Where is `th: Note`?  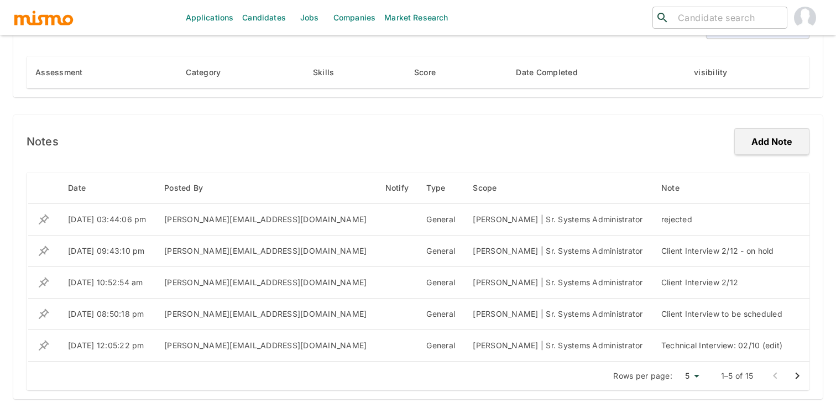
th: Note is located at coordinates (722, 188).